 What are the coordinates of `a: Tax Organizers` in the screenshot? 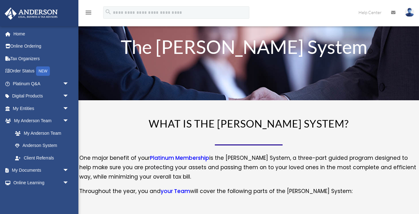 It's located at (41, 59).